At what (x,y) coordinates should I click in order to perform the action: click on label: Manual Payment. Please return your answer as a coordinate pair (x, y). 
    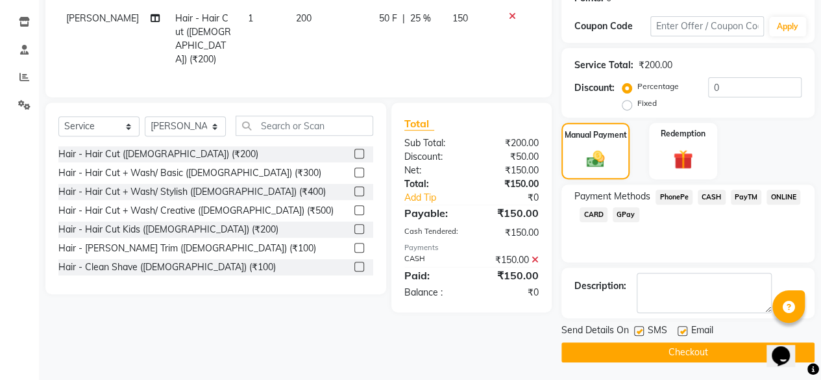
    Looking at the image, I should click on (596, 135).